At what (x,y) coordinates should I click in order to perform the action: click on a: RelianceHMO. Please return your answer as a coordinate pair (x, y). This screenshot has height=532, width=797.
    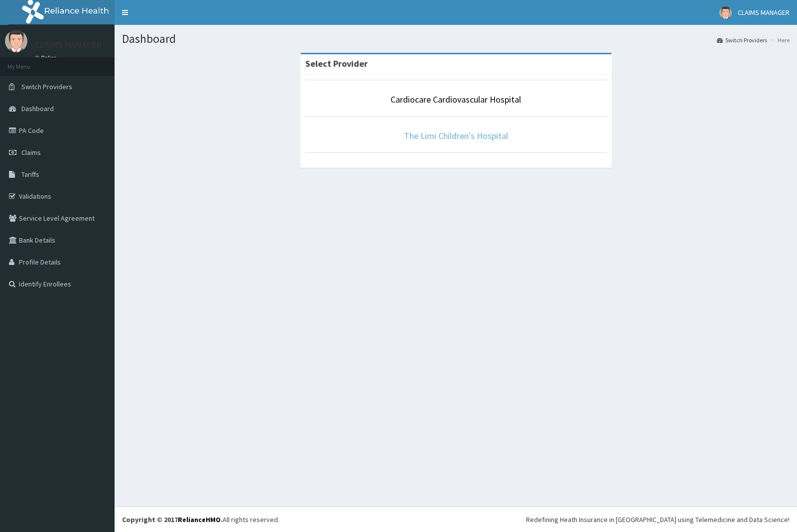
    Looking at the image, I should click on (199, 519).